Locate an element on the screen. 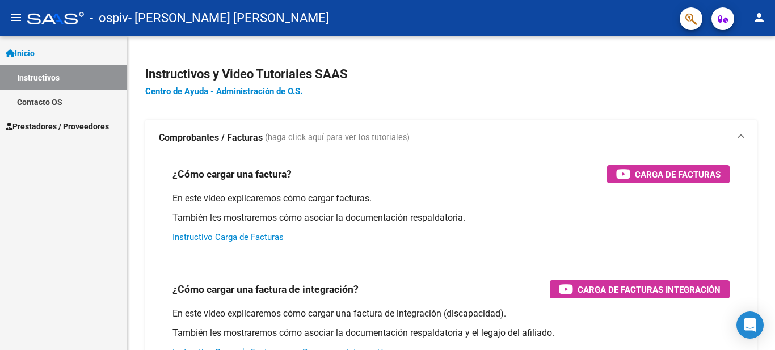  span: Inicio is located at coordinates (20, 53).